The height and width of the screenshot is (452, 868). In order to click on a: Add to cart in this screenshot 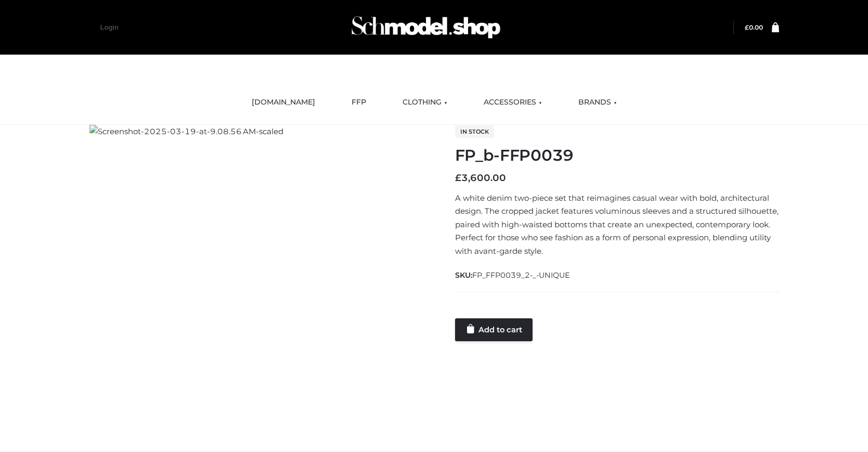, I will do `click(494, 330)`.